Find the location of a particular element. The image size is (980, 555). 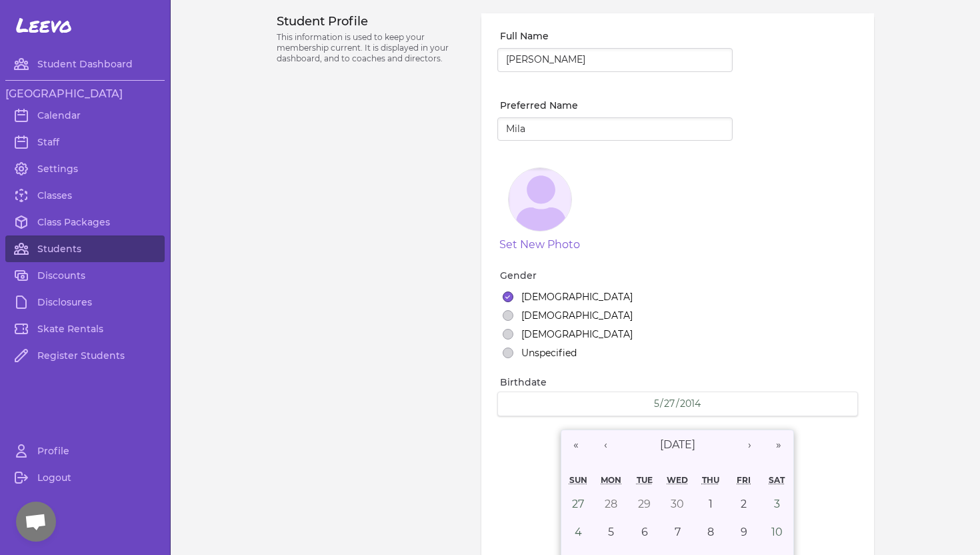

button: May 9, 2014 is located at coordinates (744, 532).